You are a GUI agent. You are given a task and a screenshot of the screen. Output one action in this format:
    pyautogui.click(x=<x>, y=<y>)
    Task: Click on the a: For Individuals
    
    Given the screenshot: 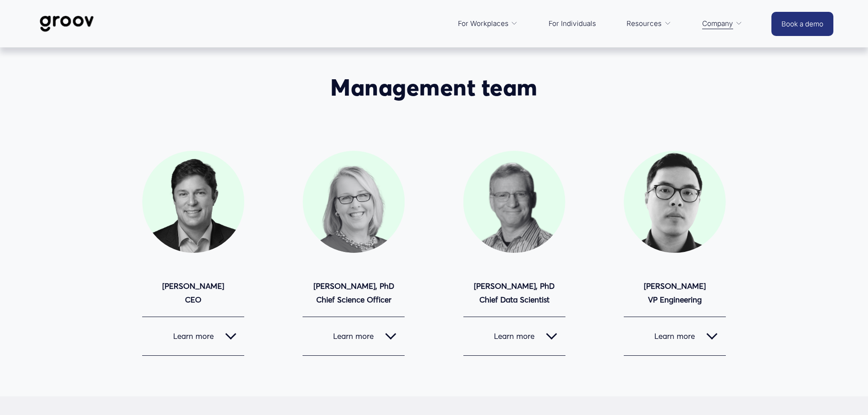 What is the action you would take?
    pyautogui.click(x=573, y=23)
    